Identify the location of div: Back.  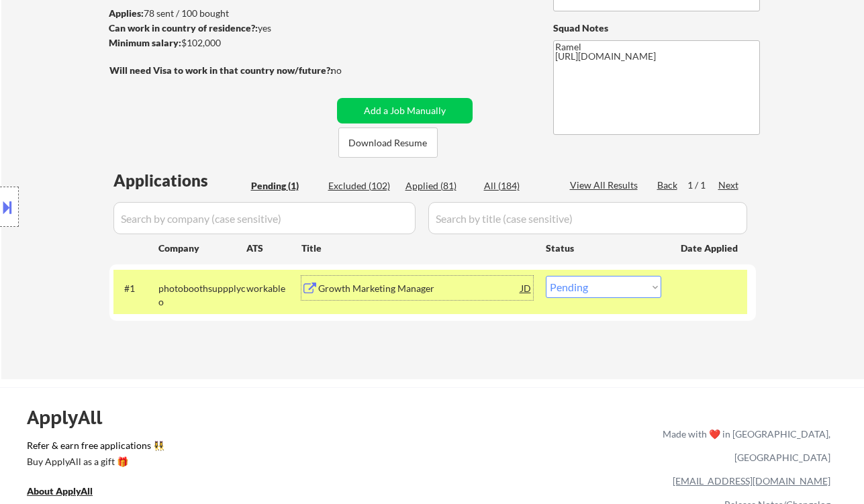
(668, 185).